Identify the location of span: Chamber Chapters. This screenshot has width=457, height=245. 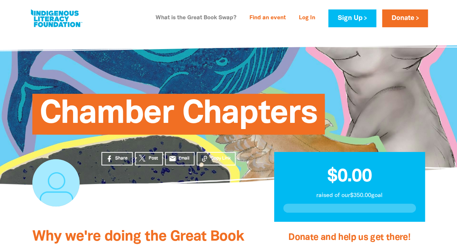
(179, 117).